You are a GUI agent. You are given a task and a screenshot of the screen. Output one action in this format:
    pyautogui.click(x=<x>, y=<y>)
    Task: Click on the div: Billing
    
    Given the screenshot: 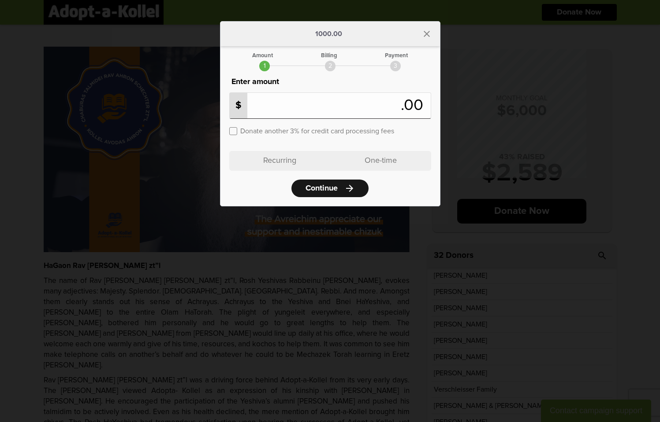 What is the action you would take?
    pyautogui.click(x=329, y=56)
    